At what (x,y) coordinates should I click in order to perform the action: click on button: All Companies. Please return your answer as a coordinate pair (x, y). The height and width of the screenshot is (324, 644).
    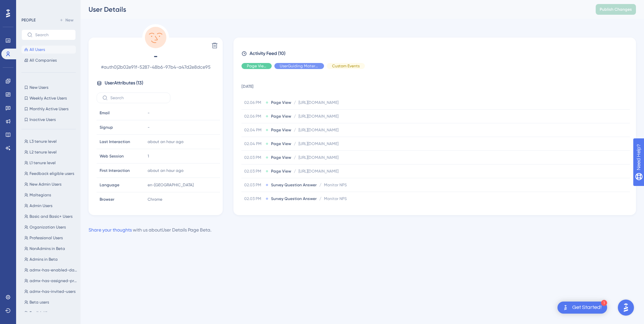
    Looking at the image, I should click on (48, 60).